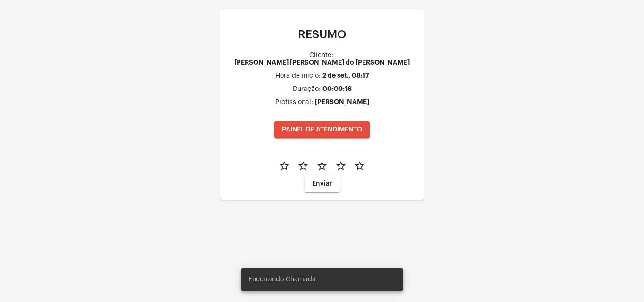  I want to click on span: PAINEL DE ATENDIMENTO, so click(322, 130).